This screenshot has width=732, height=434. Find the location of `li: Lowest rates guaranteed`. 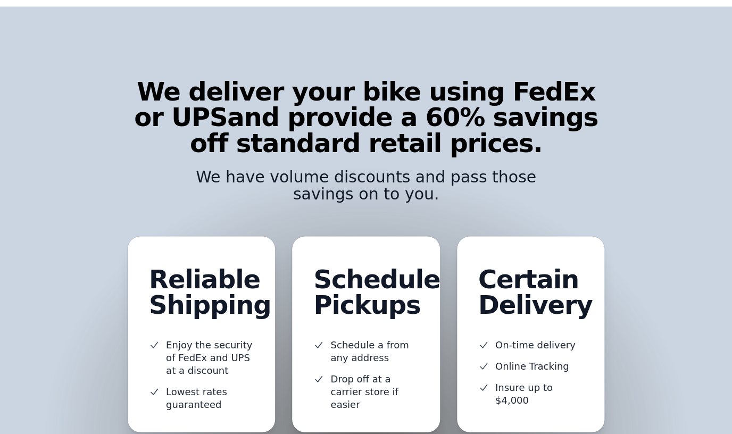

li: Lowest rates guaranteed is located at coordinates (201, 398).